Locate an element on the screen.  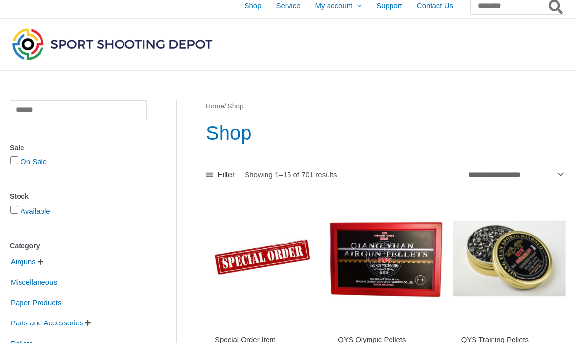
input: On Sale is located at coordinates (14, 160).